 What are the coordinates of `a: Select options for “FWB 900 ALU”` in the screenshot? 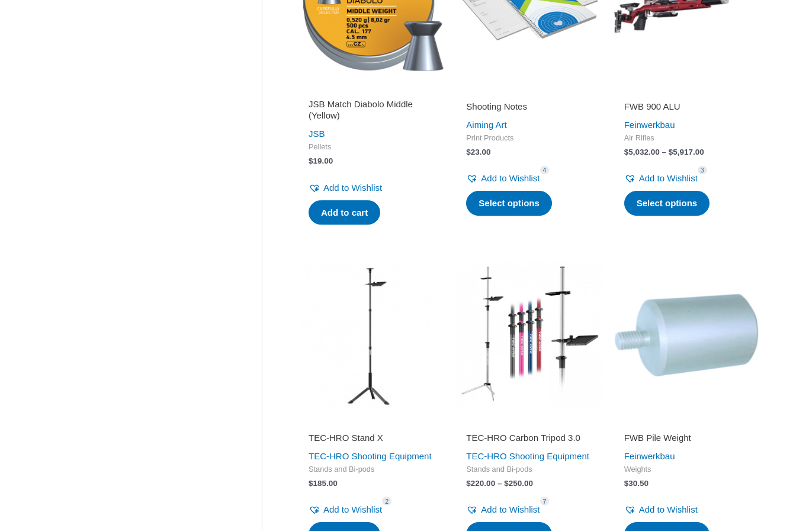 It's located at (667, 203).